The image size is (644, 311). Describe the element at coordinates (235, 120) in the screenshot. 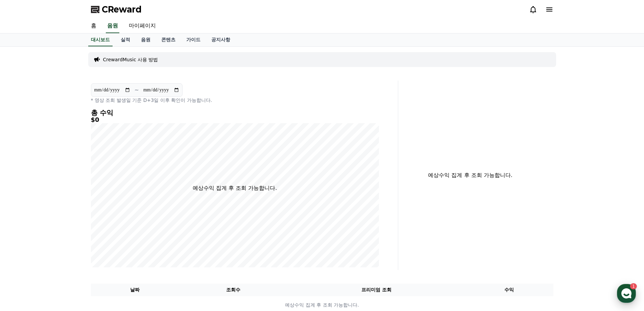

I see `h5: $0` at that location.